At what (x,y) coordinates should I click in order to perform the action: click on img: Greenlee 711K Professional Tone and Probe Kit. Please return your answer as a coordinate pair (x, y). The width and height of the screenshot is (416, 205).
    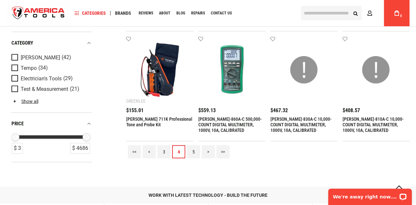
    Looking at the image, I should click on (160, 70).